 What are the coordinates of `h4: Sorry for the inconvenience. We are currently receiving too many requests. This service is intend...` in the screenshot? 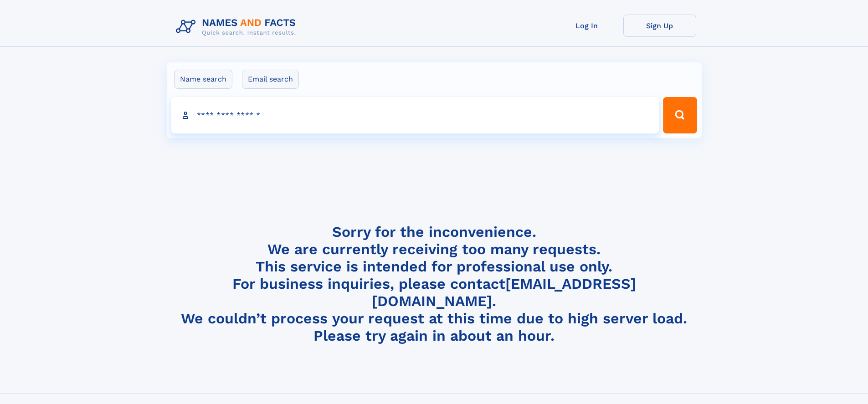 It's located at (434, 284).